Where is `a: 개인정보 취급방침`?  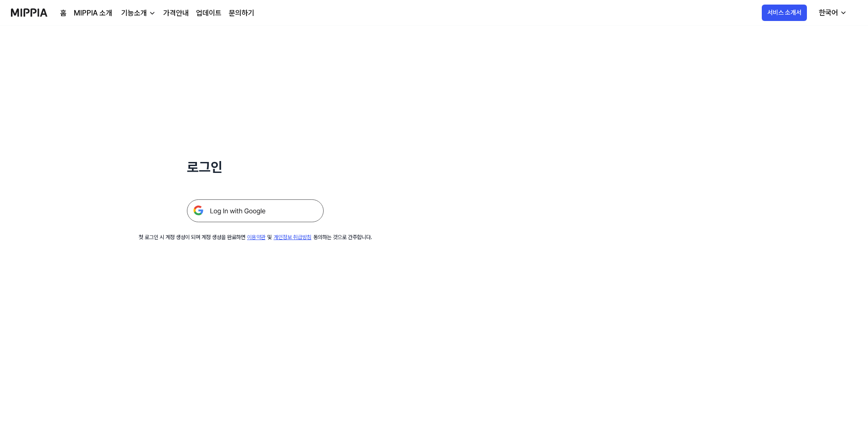 a: 개인정보 취급방침 is located at coordinates (292, 237).